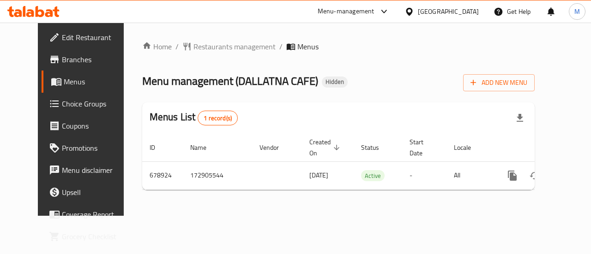 This screenshot has height=254, width=591. Describe the element at coordinates (204, 148) in the screenshot. I see `span: Name` at that location.